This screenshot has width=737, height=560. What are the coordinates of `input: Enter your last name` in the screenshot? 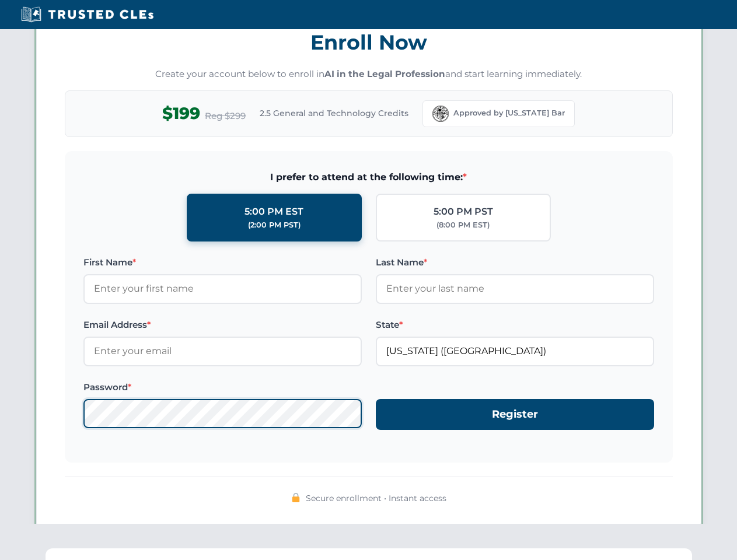 It's located at (514, 289).